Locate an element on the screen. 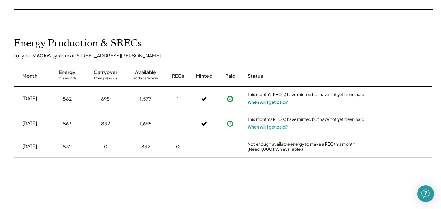 This screenshot has height=209, width=441. div: 863 is located at coordinates (67, 124).